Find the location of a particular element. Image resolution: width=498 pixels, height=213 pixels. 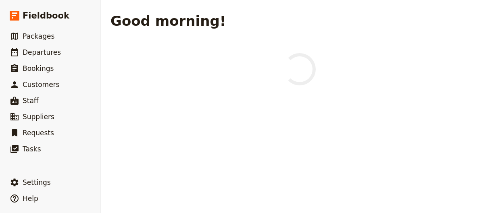

span: Staff is located at coordinates (31, 101).